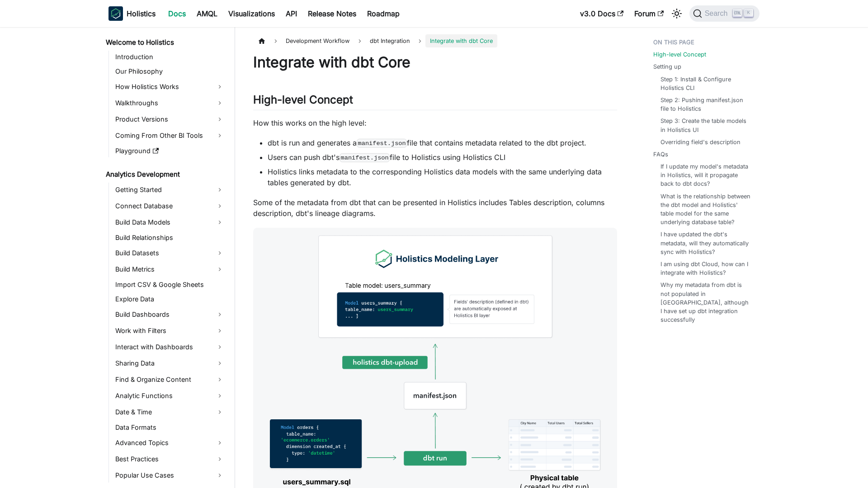 This screenshot has height=488, width=868. Describe the element at coordinates (435, 63) in the screenshot. I see `h1: Integrate with dbt Core` at that location.